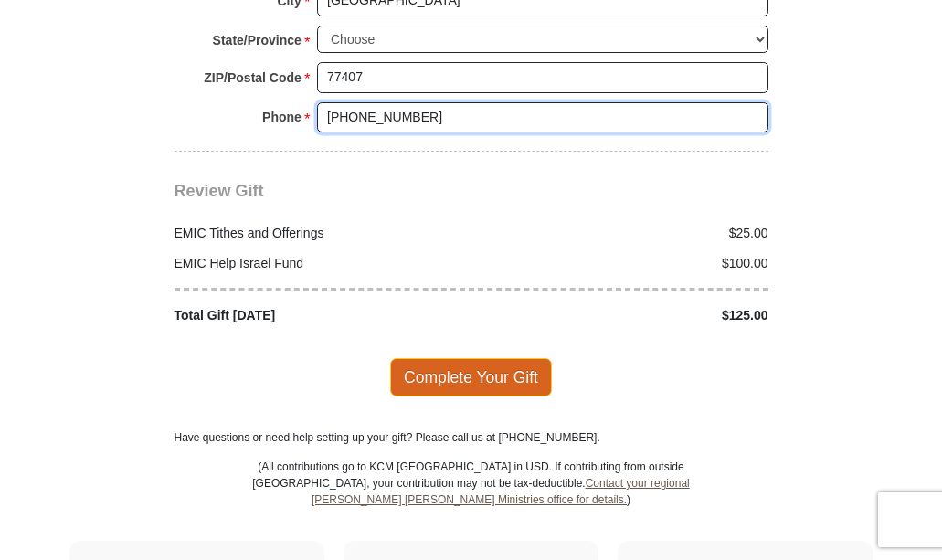 Image resolution: width=942 pixels, height=560 pixels. Describe the element at coordinates (318, 233) in the screenshot. I see `div: EMIC Tithes and Offerings` at that location.